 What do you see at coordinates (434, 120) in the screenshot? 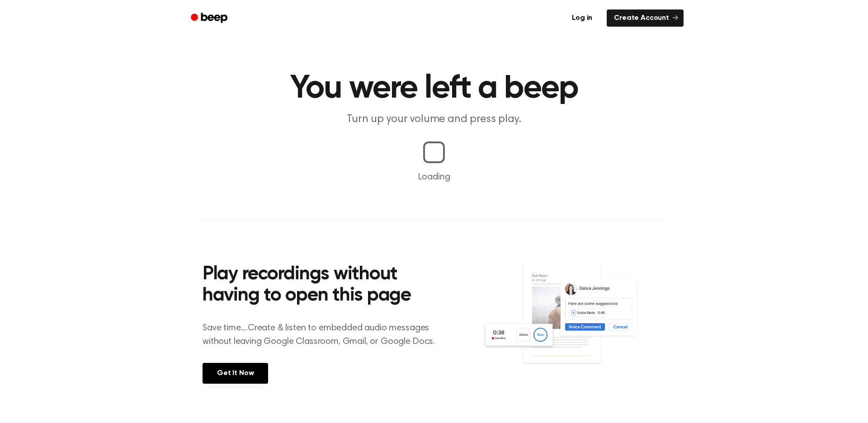
I see `p: Turn up your volume and press play.` at bounding box center [434, 120].